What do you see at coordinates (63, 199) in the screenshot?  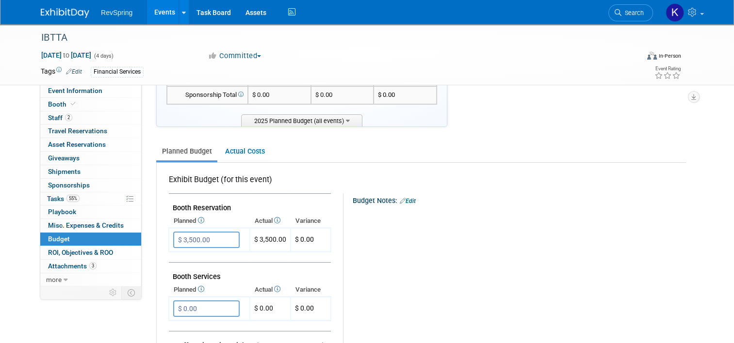 I see `span: Tasks` at bounding box center [63, 199].